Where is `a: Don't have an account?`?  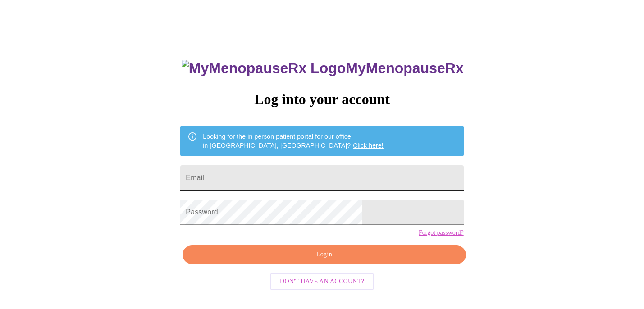 a: Don't have an account? is located at coordinates (322, 280).